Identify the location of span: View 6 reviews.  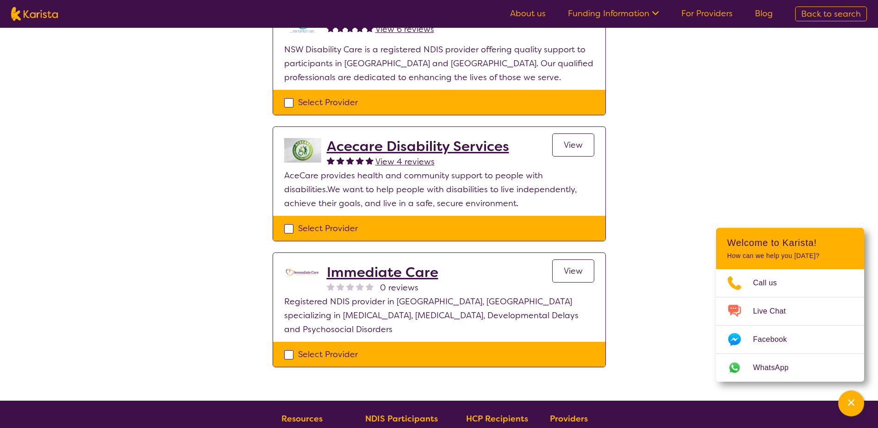
(405, 29).